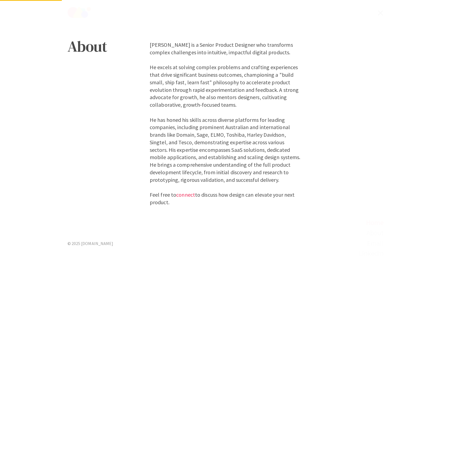  What do you see at coordinates (226, 253) in the screenshot?
I see `a: LinkedIn` at bounding box center [226, 253].